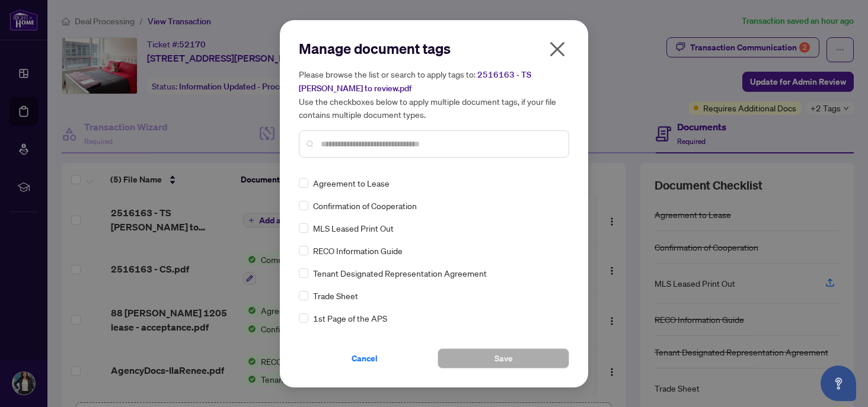  What do you see at coordinates (365, 206) in the screenshot?
I see `span: Confirmation of Cooperation` at bounding box center [365, 206].